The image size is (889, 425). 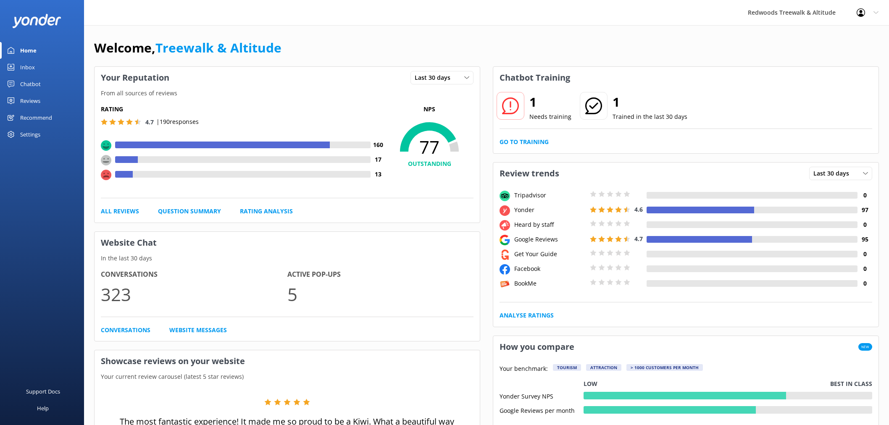 What do you see at coordinates (287, 243) in the screenshot?
I see `h3: Website Chat` at bounding box center [287, 243].